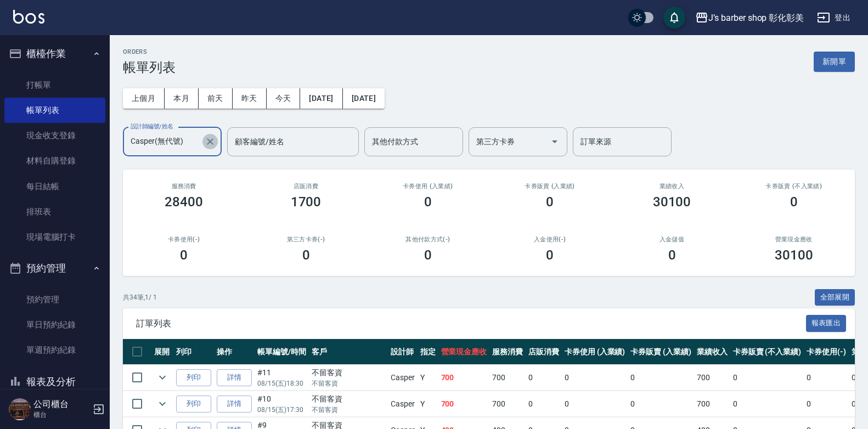 The image size is (868, 429). What do you see at coordinates (671, 239) in the screenshot?
I see `h2: 入金儲值` at bounding box center [671, 239].